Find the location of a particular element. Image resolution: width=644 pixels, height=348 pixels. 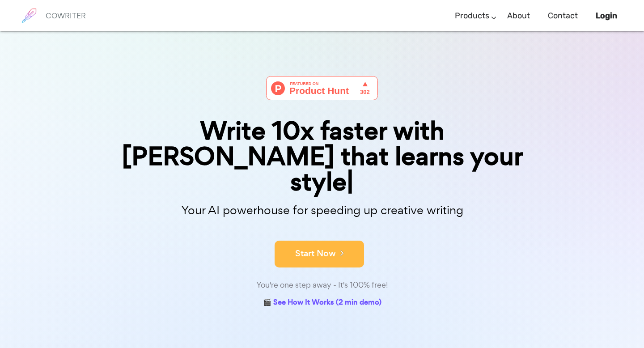

a: About is located at coordinates (518, 16).